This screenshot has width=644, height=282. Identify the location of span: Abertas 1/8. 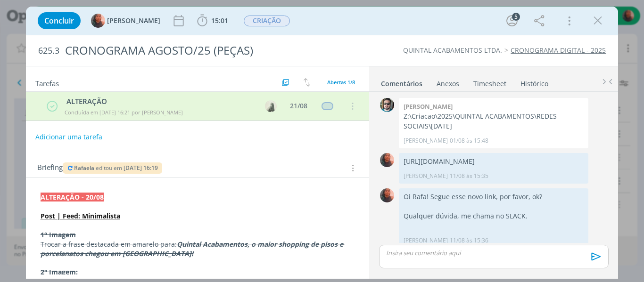
(341, 82).